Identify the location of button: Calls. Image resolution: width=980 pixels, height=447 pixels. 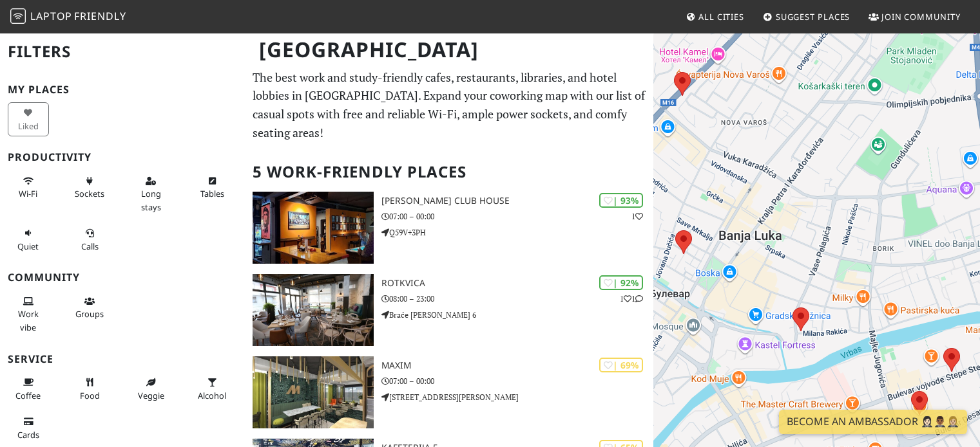
(90, 240).